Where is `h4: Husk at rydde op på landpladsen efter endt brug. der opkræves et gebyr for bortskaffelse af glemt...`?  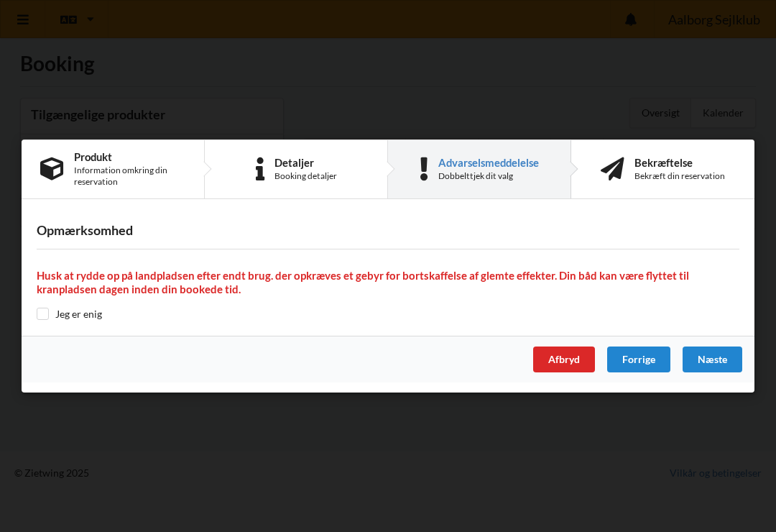 h4: Husk at rydde op på landpladsen efter endt brug. der opkræves et gebyr for bortskaffelse af glemt... is located at coordinates (388, 283).